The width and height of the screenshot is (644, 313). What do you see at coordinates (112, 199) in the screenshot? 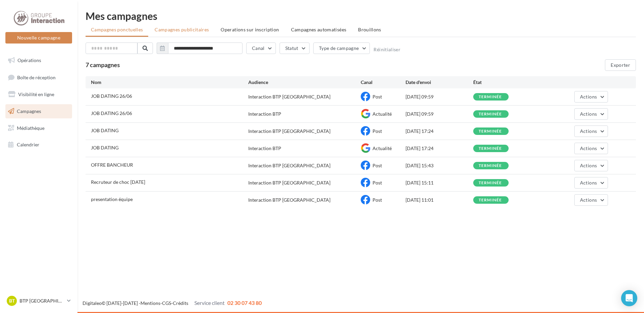
I see `span: presentation équipe` at bounding box center [112, 199].